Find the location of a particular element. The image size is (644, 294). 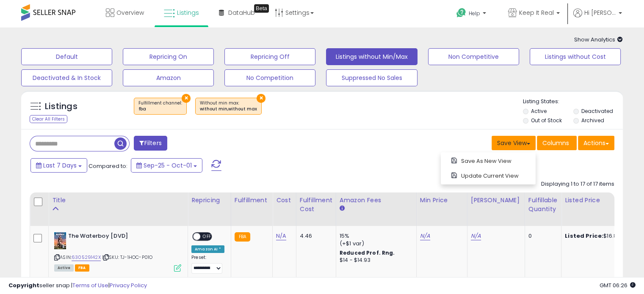

h5: Listings is located at coordinates (61, 106).